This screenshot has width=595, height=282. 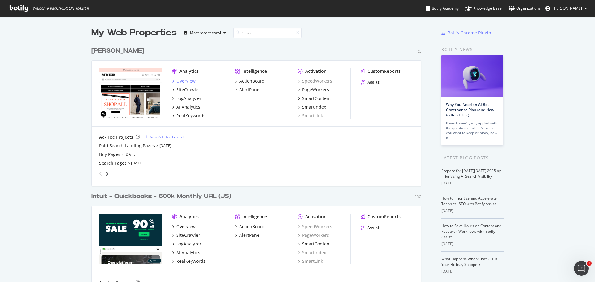 I want to click on div: If you haven’t yet grappled with the question of what AI traffic you want to keep or block, now is…, so click(x=472, y=131).